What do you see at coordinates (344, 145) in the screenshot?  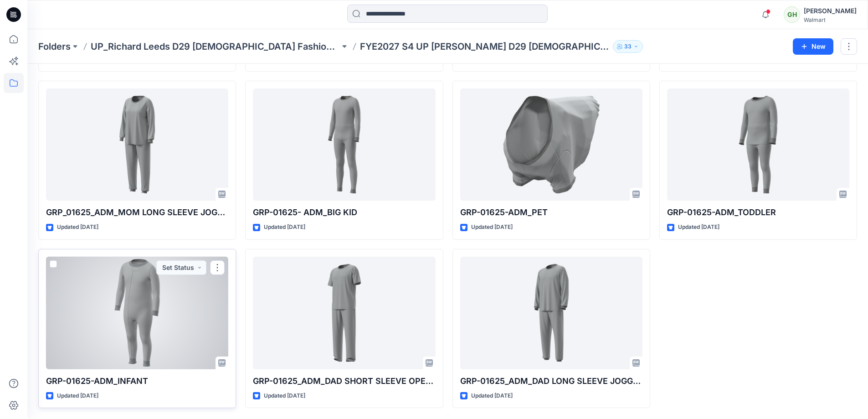 I see `a: GRP-01625- ADM_BIG KID` at bounding box center [344, 145].